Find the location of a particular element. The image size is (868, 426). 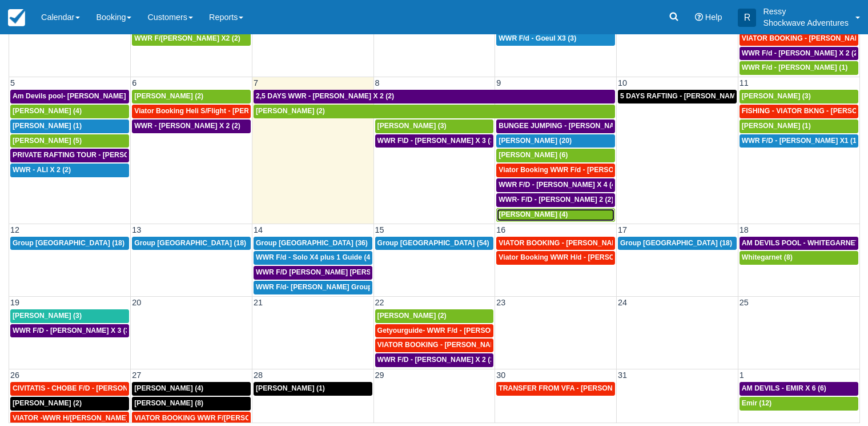

span: WWR F/d - Goeul X3 (3) is located at coordinates (537, 39).